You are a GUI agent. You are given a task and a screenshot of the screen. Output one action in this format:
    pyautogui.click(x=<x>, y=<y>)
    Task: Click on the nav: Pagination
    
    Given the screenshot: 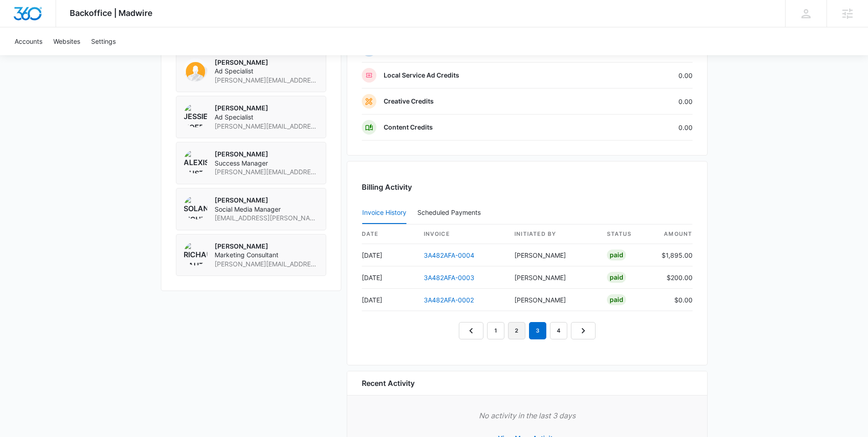 What is the action you would take?
    pyautogui.click(x=527, y=330)
    